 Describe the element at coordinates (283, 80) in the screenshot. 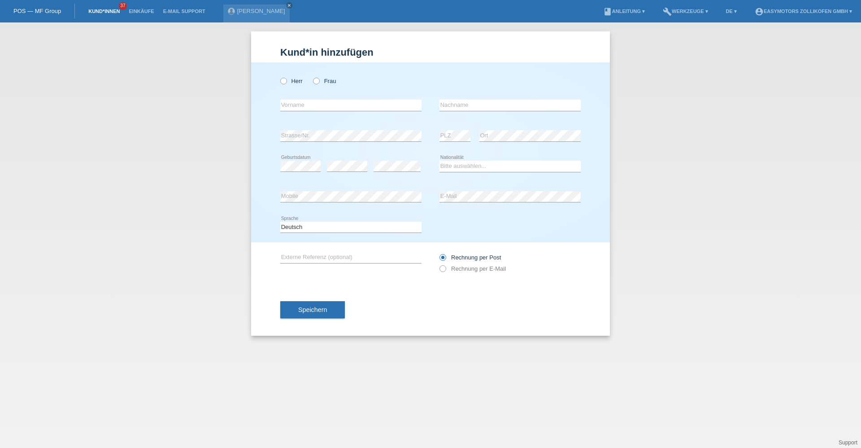

I see `input: Herr` at that location.